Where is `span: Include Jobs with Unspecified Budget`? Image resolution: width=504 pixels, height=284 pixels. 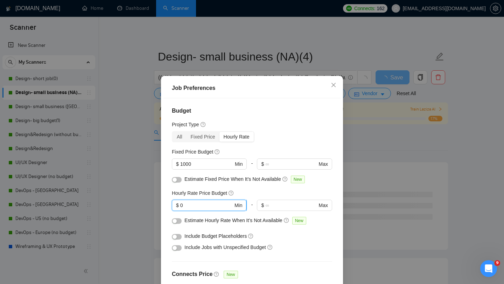 span: Include Jobs with Unspecified Budget is located at coordinates (225, 248).